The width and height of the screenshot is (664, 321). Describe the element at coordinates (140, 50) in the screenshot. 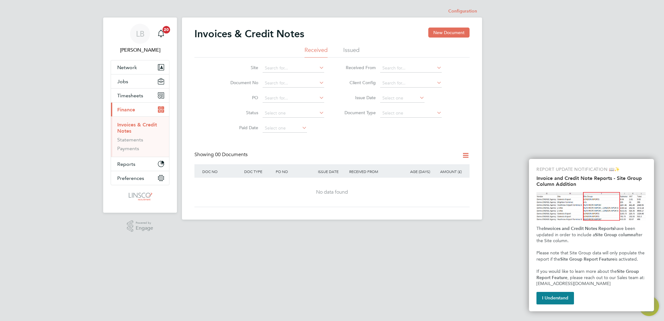

I see `span: Lauren Butler` at that location.